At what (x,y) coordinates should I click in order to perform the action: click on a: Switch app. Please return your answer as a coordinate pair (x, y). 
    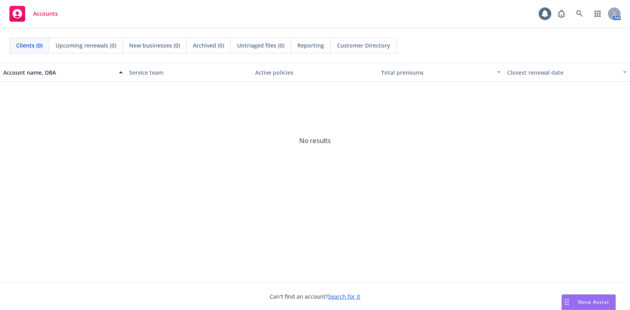
    Looking at the image, I should click on (597, 14).